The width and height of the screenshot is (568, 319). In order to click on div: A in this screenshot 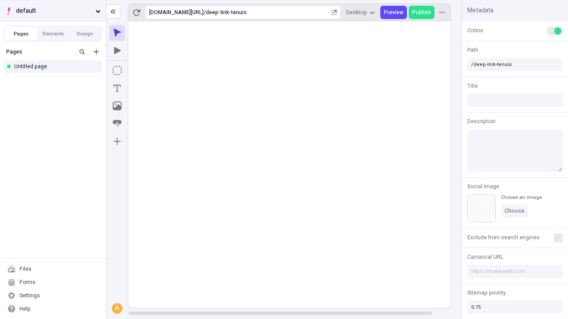, I will do `click(117, 309)`.